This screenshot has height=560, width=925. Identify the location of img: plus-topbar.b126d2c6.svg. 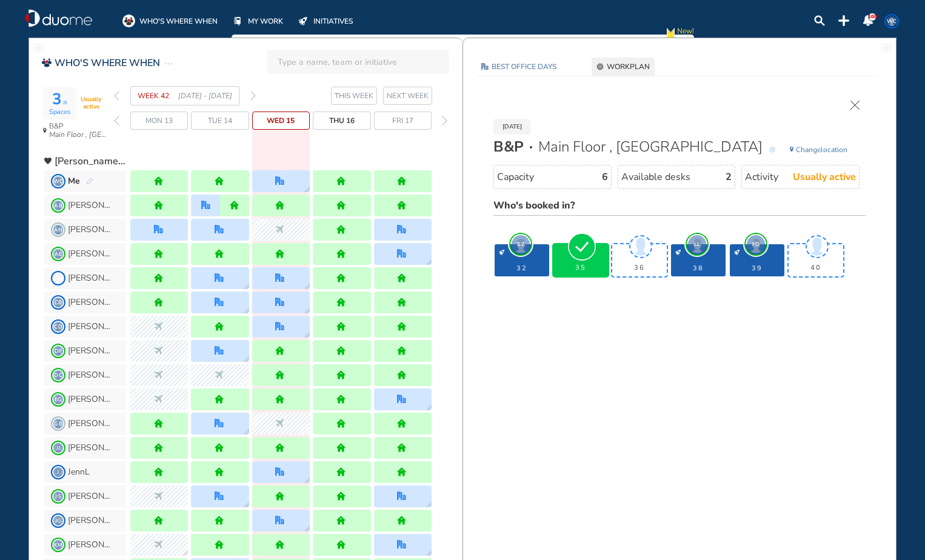
(844, 21).